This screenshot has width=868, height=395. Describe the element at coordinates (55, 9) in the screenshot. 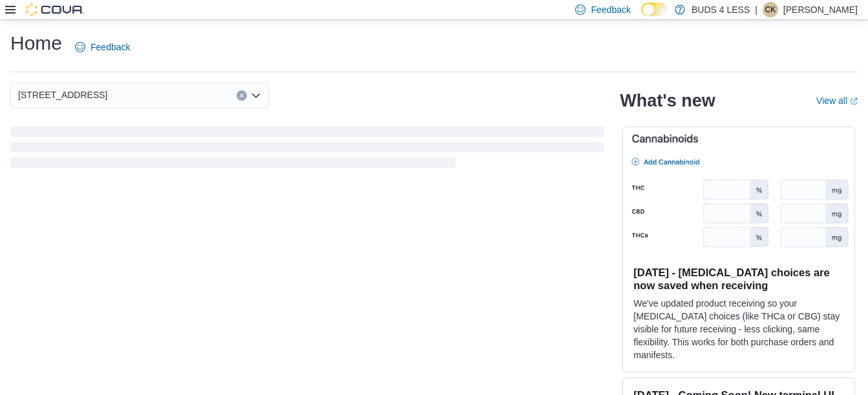

I see `img: Cova` at that location.